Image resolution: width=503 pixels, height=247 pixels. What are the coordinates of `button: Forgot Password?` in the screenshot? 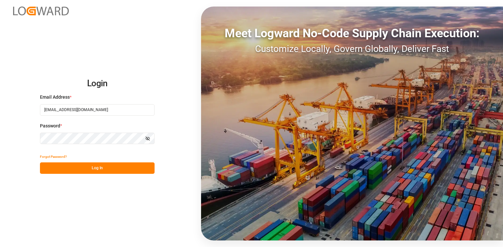 It's located at (53, 157).